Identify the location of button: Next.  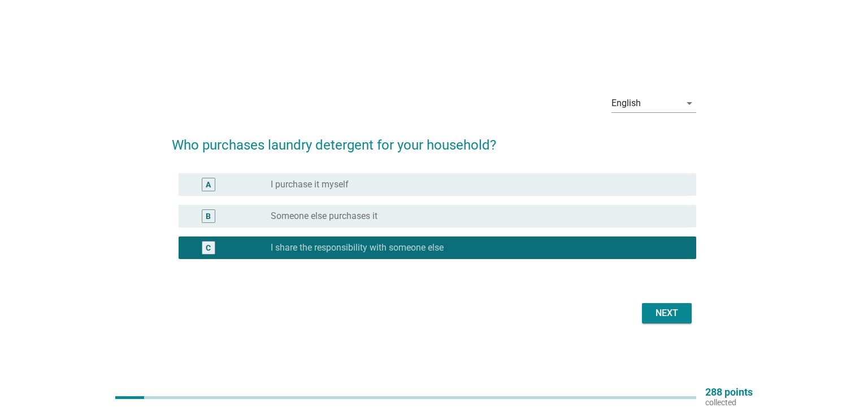
(666, 313).